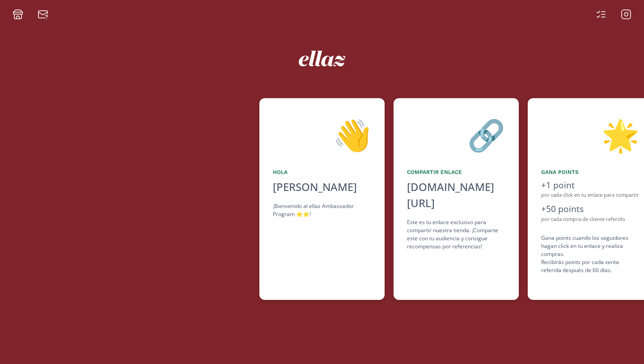 This screenshot has width=644, height=364. I want to click on div: por cada click en tu enlace para compartir, so click(591, 195).